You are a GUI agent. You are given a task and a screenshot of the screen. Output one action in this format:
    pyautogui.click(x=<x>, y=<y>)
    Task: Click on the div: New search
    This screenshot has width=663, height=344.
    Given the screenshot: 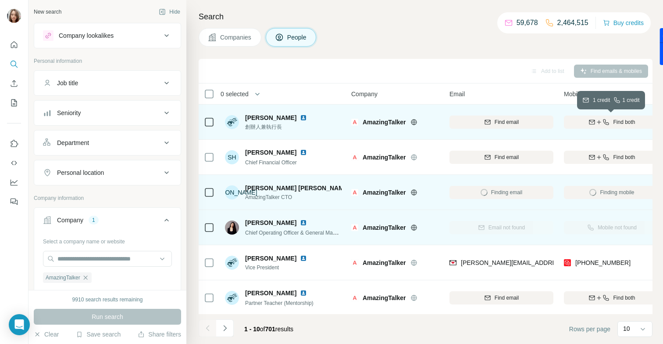 What is the action you would take?
    pyautogui.click(x=47, y=12)
    